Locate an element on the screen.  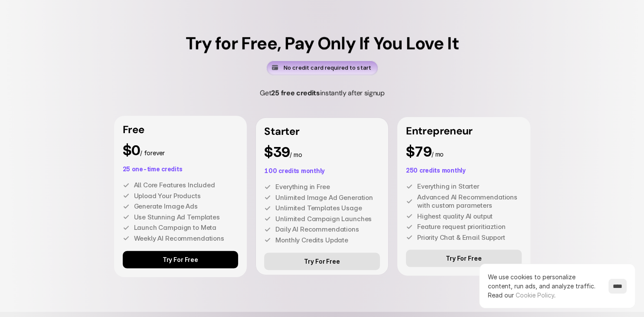
p: 25 one-time credits is located at coordinates (181, 169).